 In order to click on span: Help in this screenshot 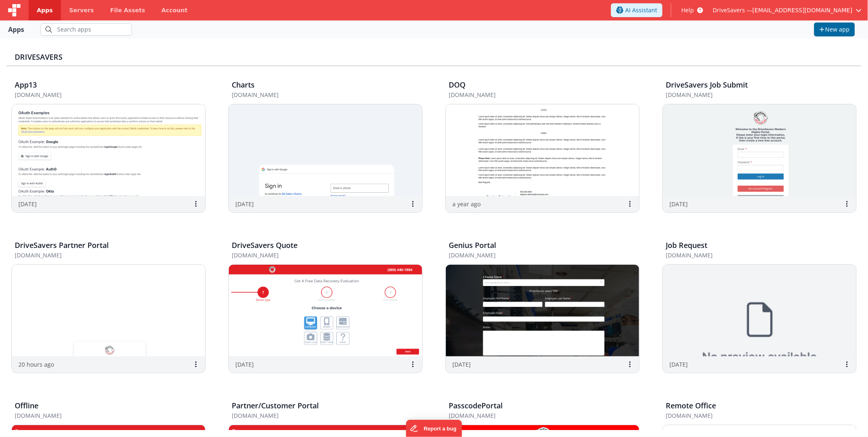, I will do `click(687, 10)`.